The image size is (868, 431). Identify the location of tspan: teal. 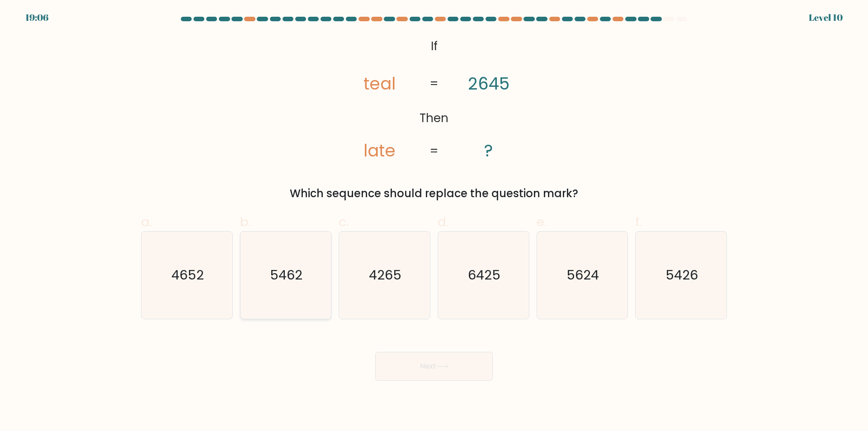
(379, 84).